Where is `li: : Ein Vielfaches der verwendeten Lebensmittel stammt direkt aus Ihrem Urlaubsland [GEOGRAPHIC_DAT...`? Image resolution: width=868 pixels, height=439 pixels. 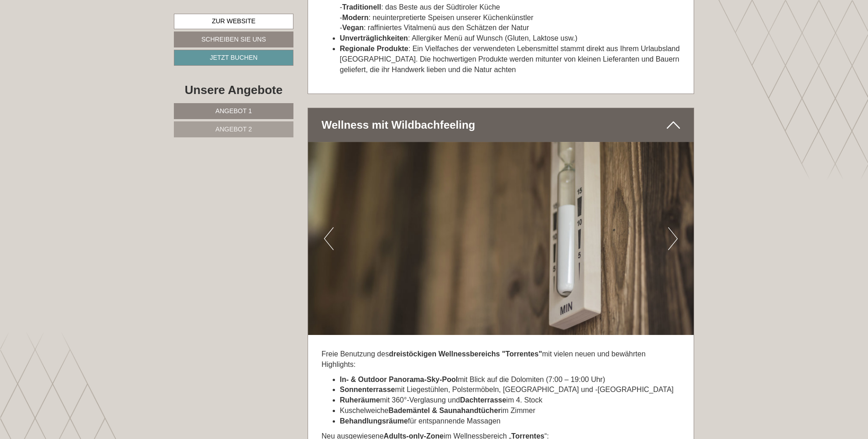 li: : Ein Vielfaches der verwendeten Lebensmittel stammt direkt aus Ihrem Urlaubsland [GEOGRAPHIC_DAT... is located at coordinates (510, 59).